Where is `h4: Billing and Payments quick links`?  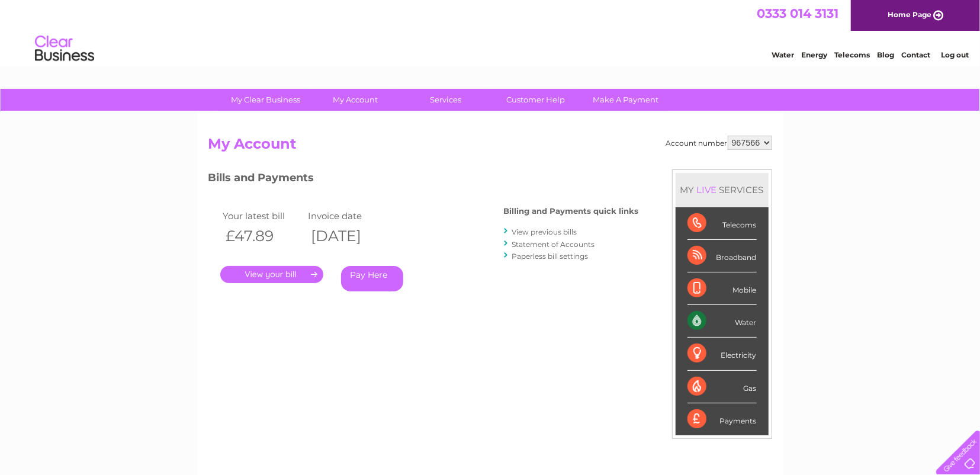 h4: Billing and Payments quick links is located at coordinates (571, 211).